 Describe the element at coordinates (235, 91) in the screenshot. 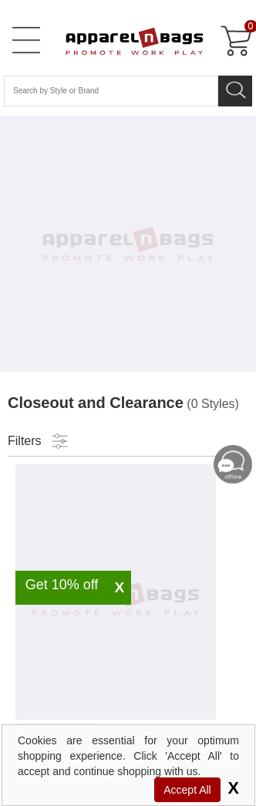

I see `button: Search` at that location.